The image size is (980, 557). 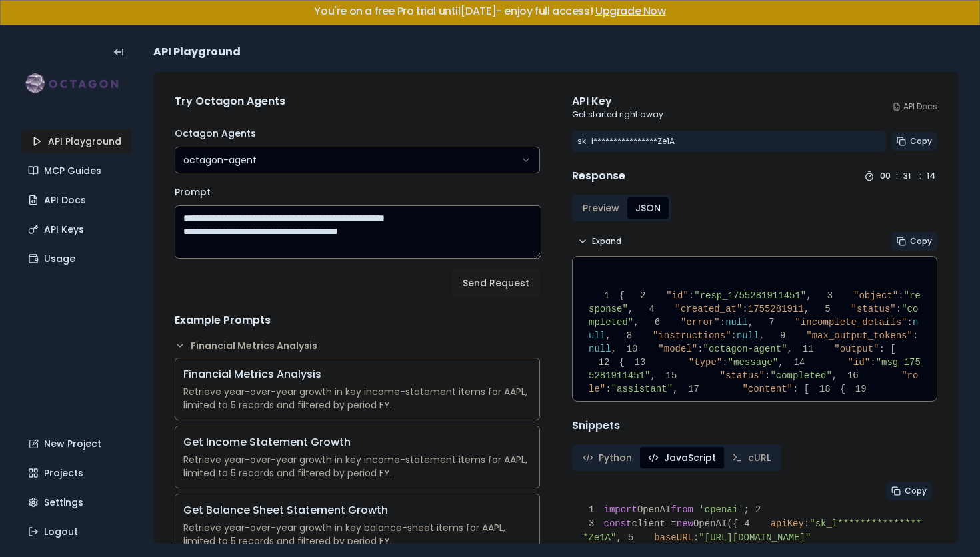 I want to click on div: Retrieve year-over-year growth in key income-statement items for AAPL, limited to 5 records and f..., so click(x=358, y=398).